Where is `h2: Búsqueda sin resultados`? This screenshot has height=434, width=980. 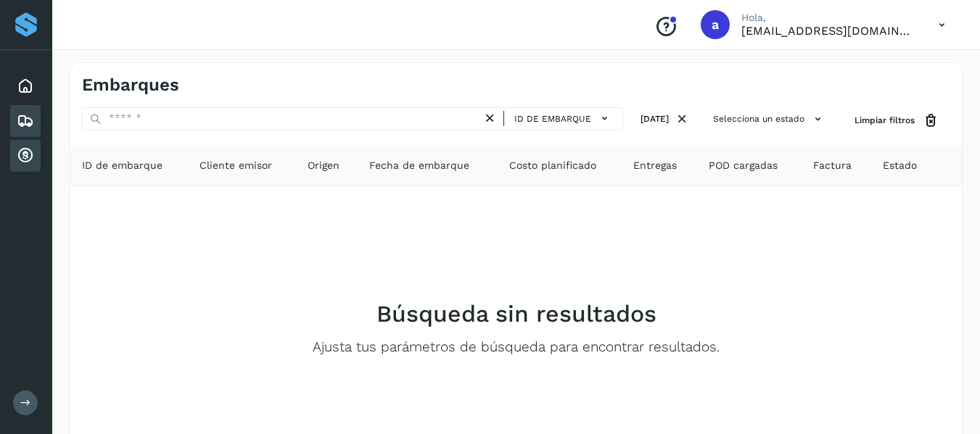
h2: Búsqueda sin resultados is located at coordinates (517, 314).